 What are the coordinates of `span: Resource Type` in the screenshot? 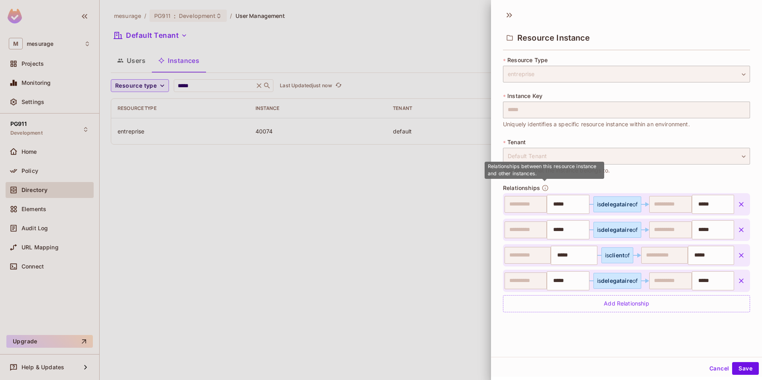 It's located at (528, 60).